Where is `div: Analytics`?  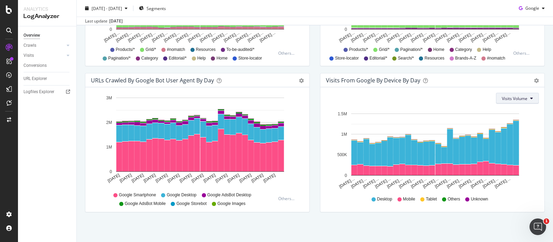 div: Analytics is located at coordinates (47, 9).